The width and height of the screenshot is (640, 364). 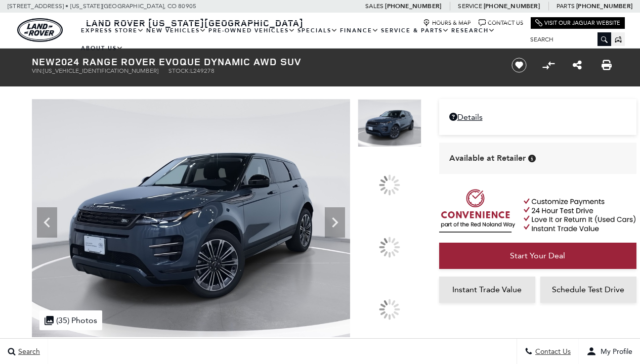 I want to click on span: My Profile, so click(x=614, y=351).